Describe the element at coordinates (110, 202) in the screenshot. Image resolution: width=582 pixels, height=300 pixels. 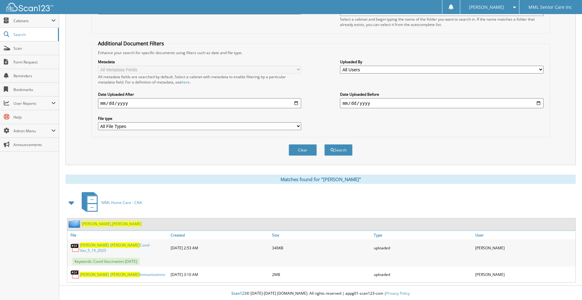
I see `a: MML Home Care - CNA` at that location.